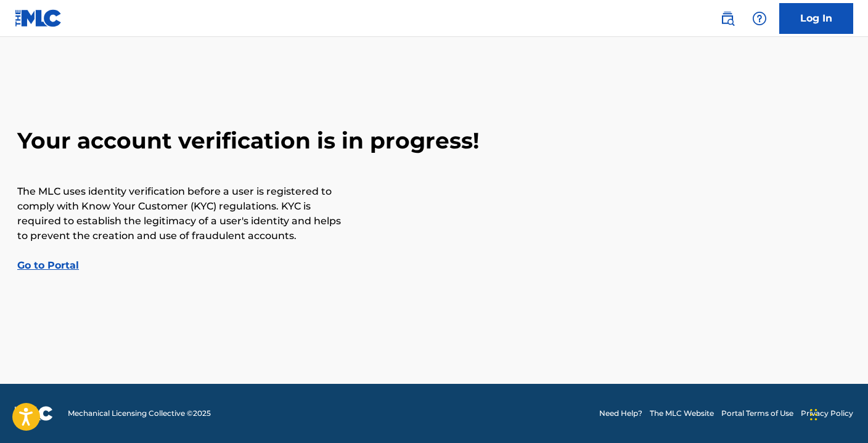  Describe the element at coordinates (434, 141) in the screenshot. I see `h2: Your account verification is in progress!` at that location.